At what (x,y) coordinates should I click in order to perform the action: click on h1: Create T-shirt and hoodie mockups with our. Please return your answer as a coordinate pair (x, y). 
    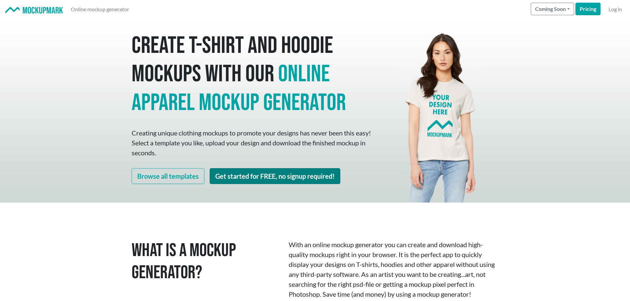
    Looking at the image, I should click on (252, 74).